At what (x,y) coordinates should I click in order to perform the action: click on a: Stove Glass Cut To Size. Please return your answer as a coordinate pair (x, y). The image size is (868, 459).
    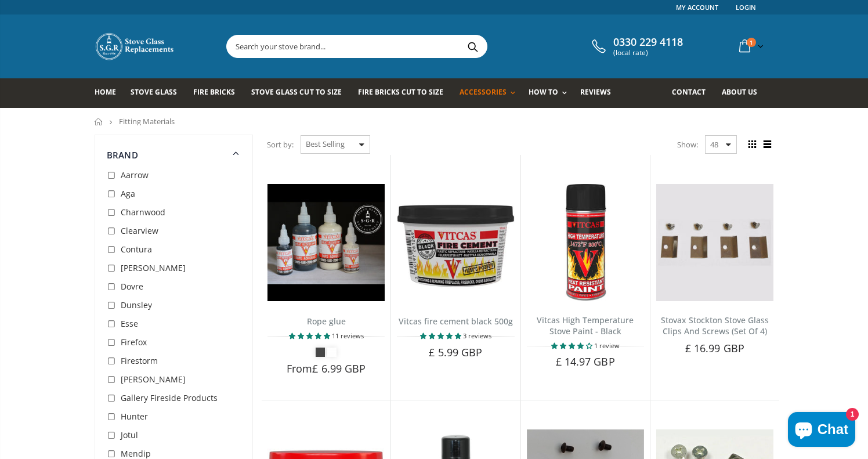
    Looking at the image, I should click on (300, 93).